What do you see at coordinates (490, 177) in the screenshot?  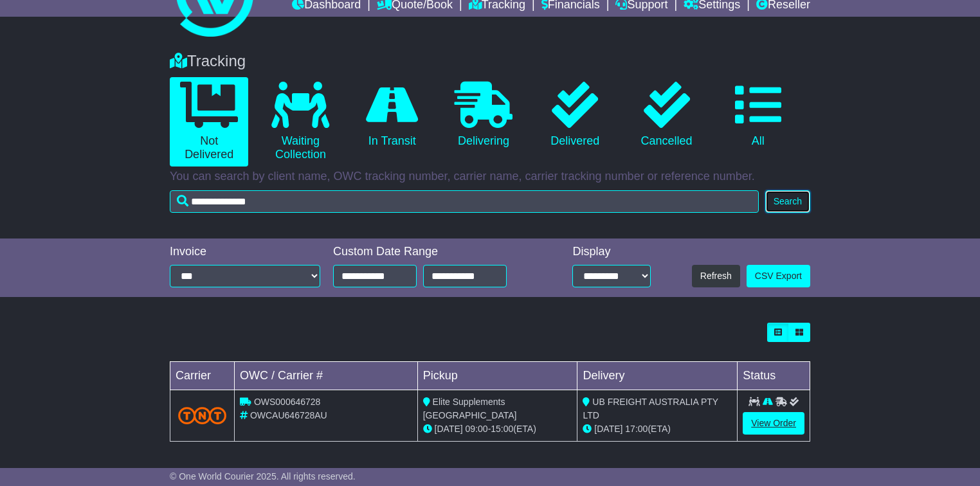 I see `p: You can search by client name, OWC tracking number, carrier name, carrier tracking number or refe...` at bounding box center [490, 177].